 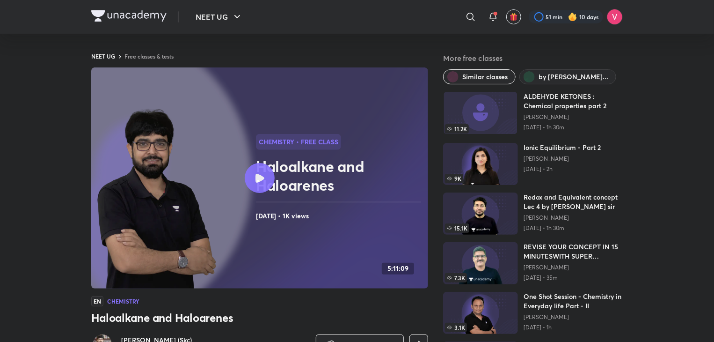 What do you see at coordinates (457, 129) in the screenshot?
I see `span: 11.2K` at bounding box center [457, 129].